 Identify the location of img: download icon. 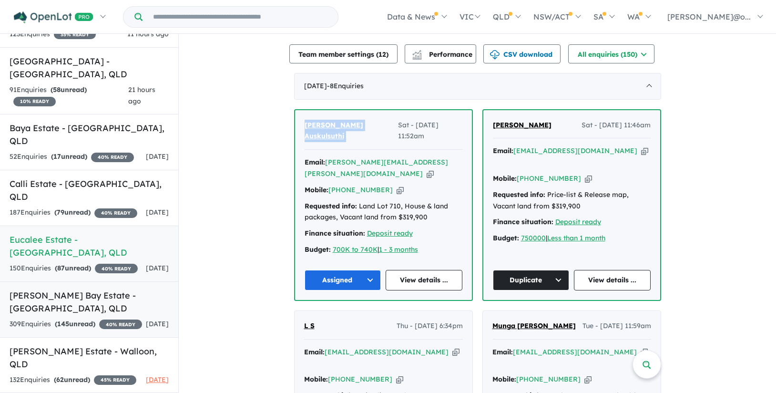
(495, 55).